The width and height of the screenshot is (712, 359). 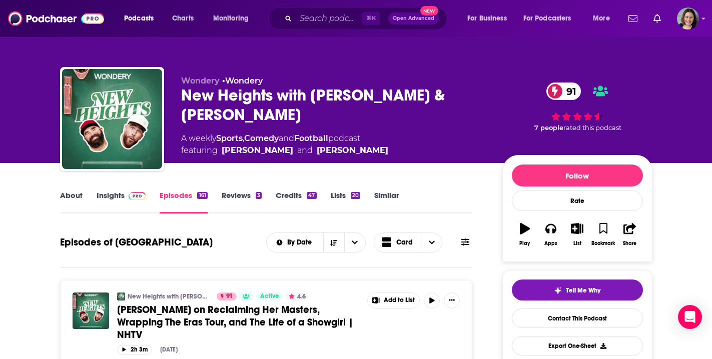 I want to click on a: Taylor Swift on Reclaiming Her Masters, Wrapping The Eras Tour, and The Life of a Showgirl | NHTV, so click(x=91, y=311).